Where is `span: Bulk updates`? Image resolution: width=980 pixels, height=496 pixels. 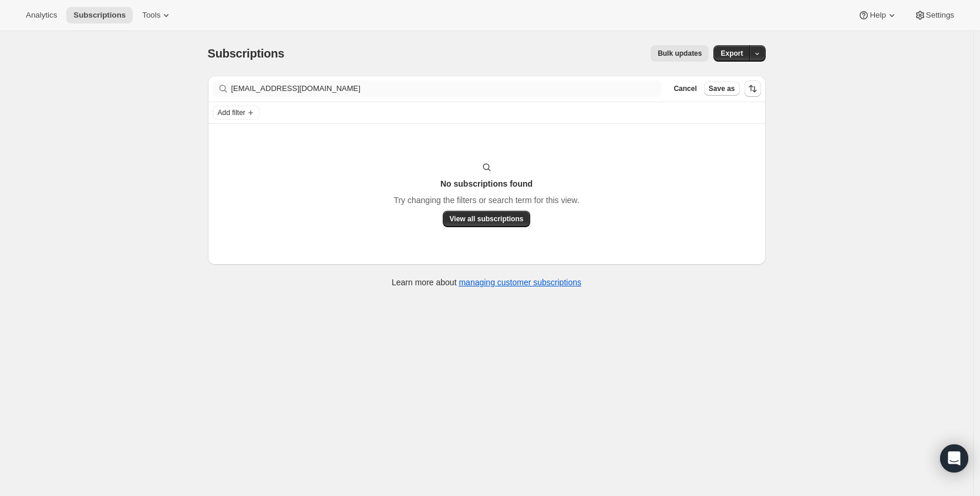 span: Bulk updates is located at coordinates (679, 53).